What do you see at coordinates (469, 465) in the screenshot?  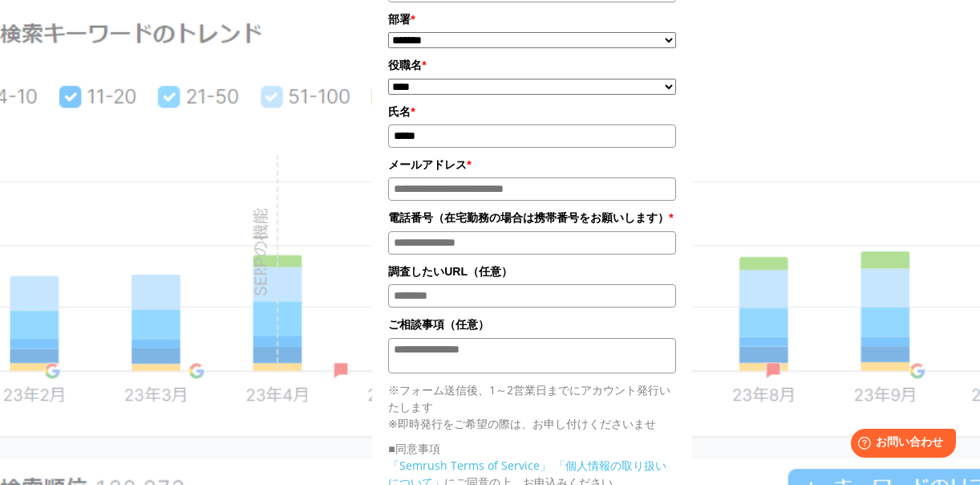 I see `a: 「Semrush Terms of Service」` at bounding box center [469, 465].